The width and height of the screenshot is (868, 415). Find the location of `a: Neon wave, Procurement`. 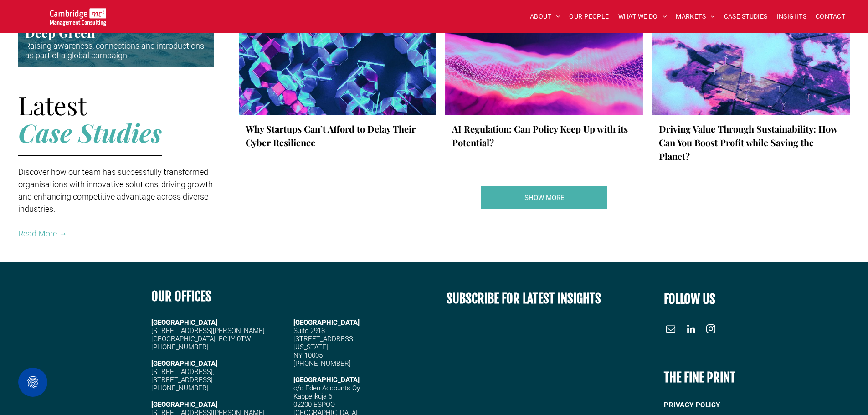

a: Neon wave, Procurement is located at coordinates (544, 63).